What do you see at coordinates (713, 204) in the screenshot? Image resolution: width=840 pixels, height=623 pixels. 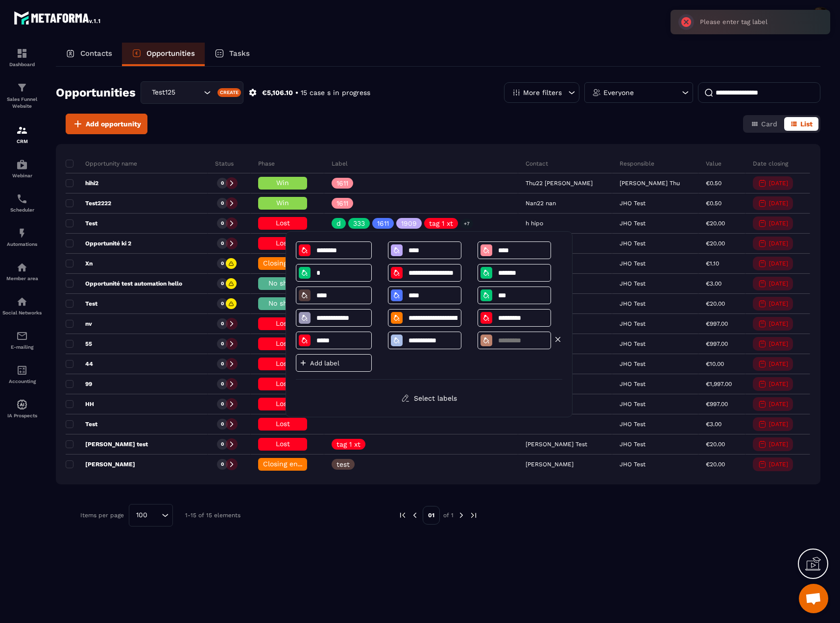 I see `p: €0.50` at bounding box center [713, 204].